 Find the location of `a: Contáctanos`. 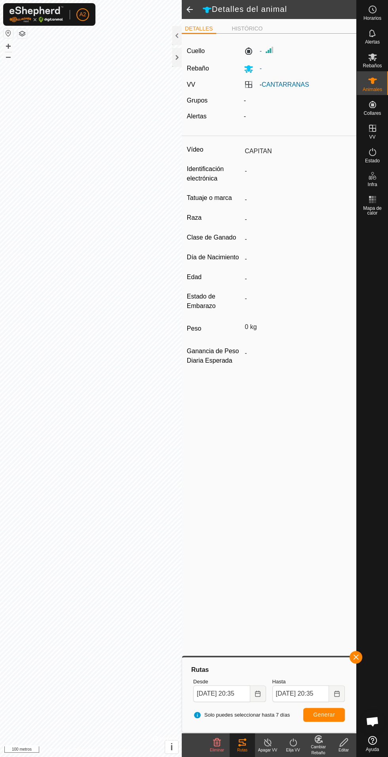

a: Contáctanos is located at coordinates (118, 751).